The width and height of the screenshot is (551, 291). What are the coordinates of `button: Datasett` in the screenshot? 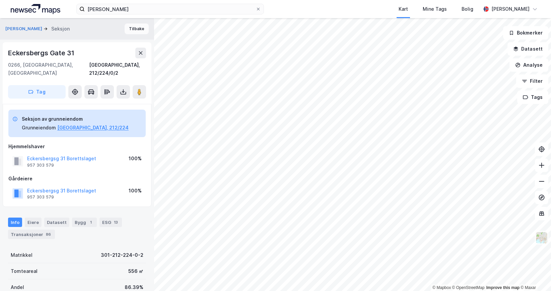 It's located at (528, 49).